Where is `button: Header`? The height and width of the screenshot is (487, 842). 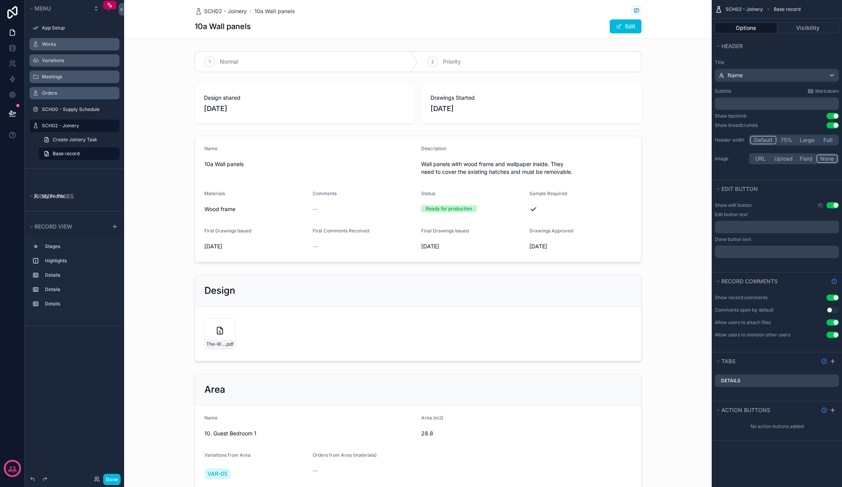 button: Header is located at coordinates (775, 46).